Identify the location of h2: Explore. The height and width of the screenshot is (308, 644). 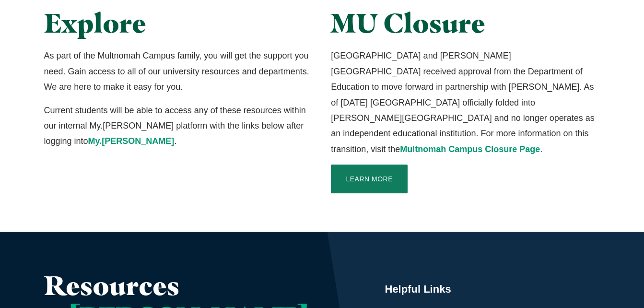
(179, 23).